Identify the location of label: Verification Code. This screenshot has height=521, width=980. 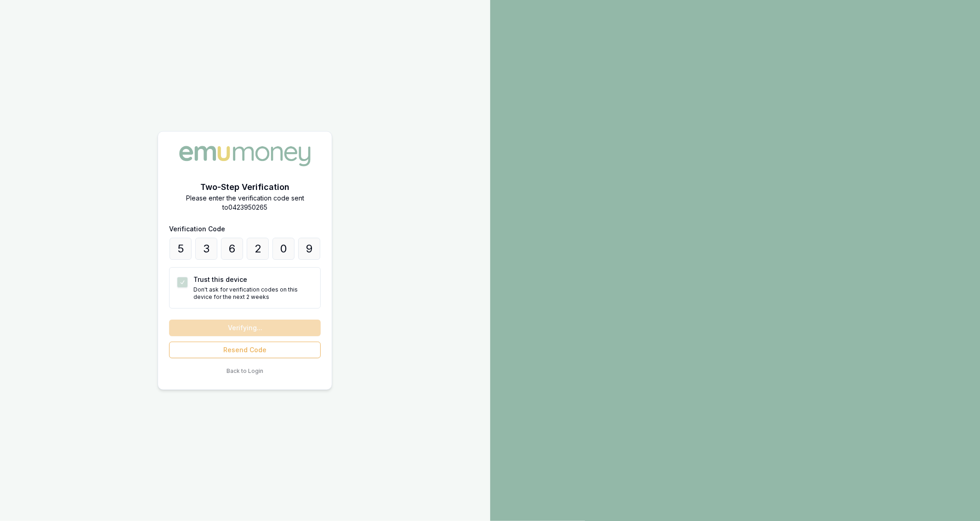
(197, 229).